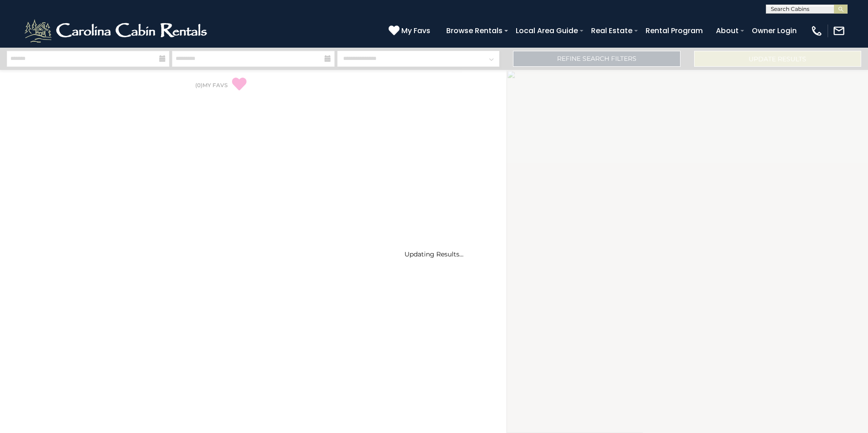  What do you see at coordinates (839, 31) in the screenshot?
I see `img: mail-regular-white.png` at bounding box center [839, 31].